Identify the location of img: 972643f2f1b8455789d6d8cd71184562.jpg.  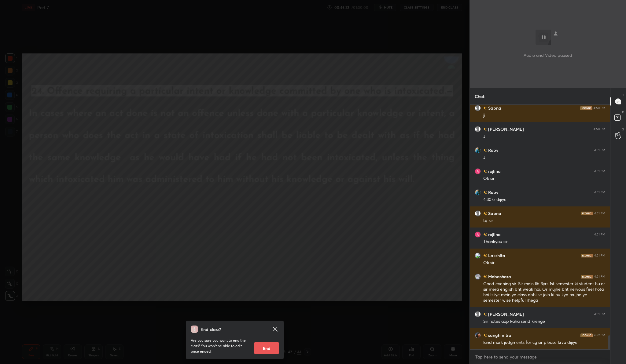
(478, 335).